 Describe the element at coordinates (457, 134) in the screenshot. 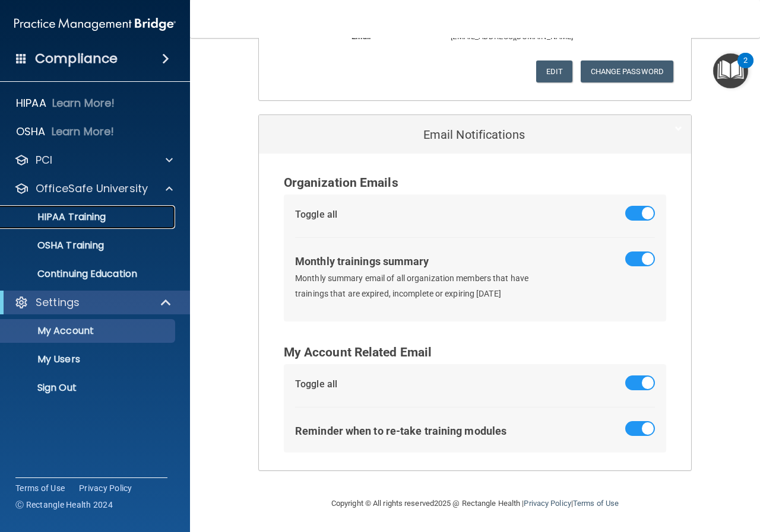

I see `h5: Email Notifications` at that location.